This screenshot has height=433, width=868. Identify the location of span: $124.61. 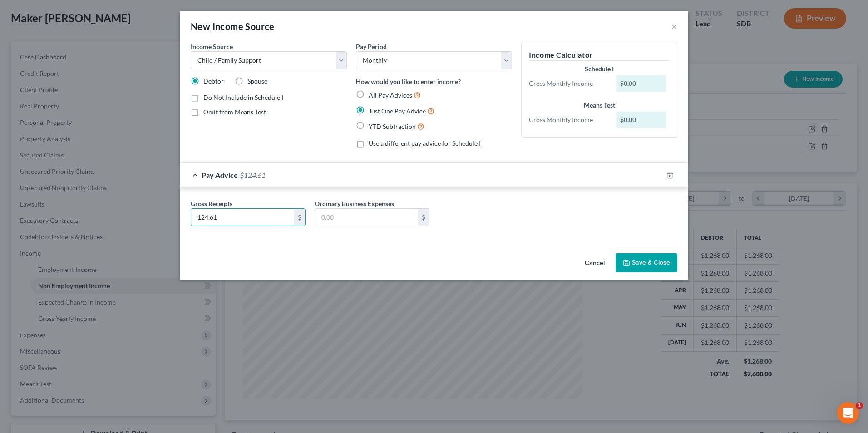
(252, 175).